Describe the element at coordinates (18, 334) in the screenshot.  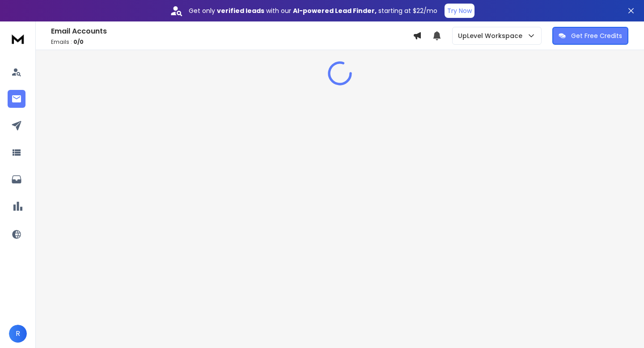
I see `span: R` at that location.